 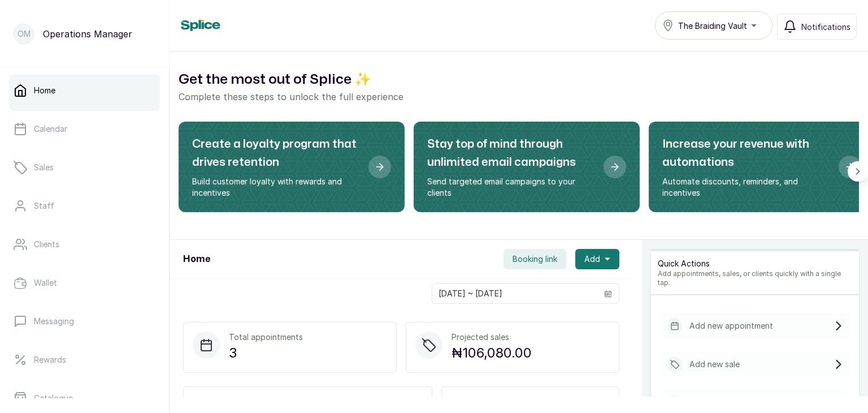 What do you see at coordinates (46, 245) in the screenshot?
I see `p: Clients` at bounding box center [46, 245].